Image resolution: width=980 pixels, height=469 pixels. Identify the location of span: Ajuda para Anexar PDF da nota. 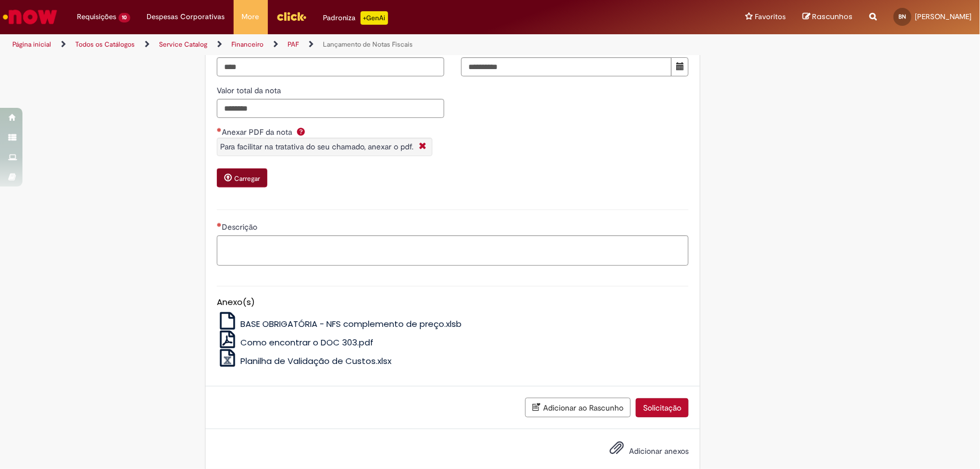
(301, 132).